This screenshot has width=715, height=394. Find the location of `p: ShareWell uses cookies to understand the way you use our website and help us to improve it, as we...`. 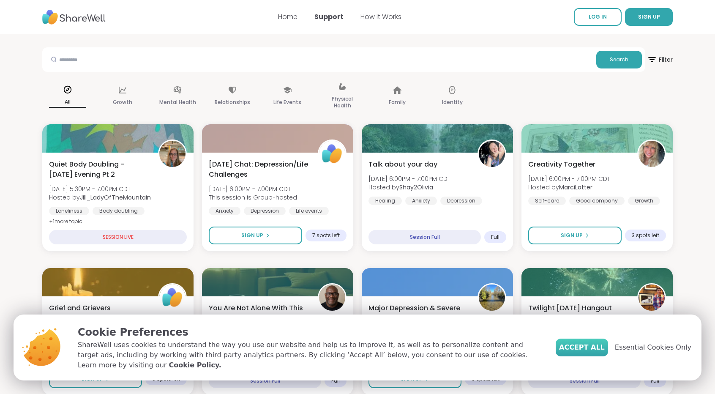

p: ShareWell uses cookies to understand the way you use our website and help us to improve it, as we... is located at coordinates (310, 355).